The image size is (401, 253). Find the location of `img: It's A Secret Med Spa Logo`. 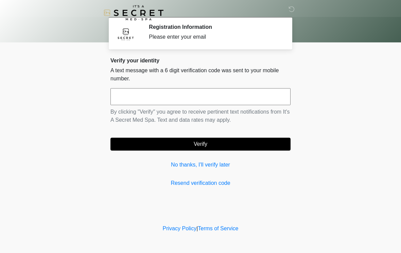

img: It's A Secret Med Spa Logo is located at coordinates (133, 13).